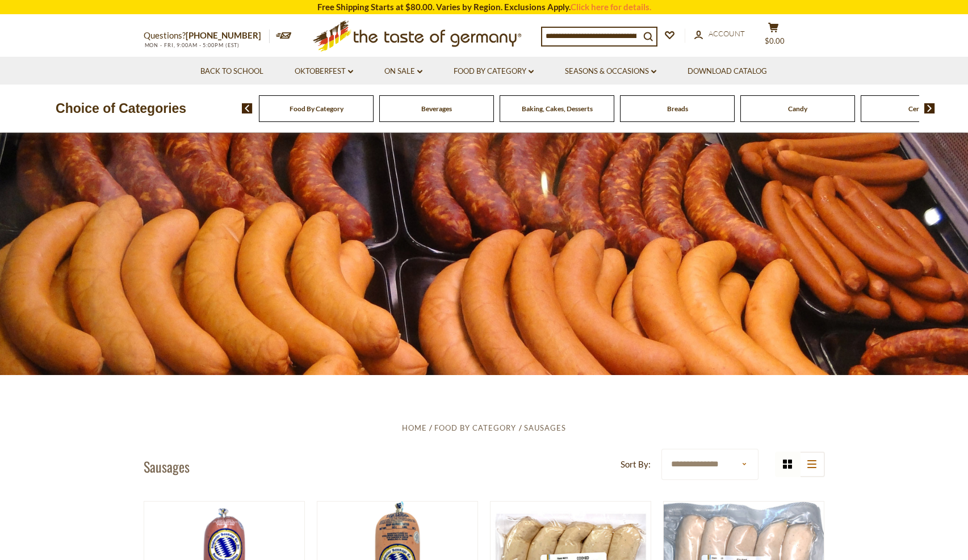 This screenshot has width=968, height=560. I want to click on a: Breads, so click(678, 108).